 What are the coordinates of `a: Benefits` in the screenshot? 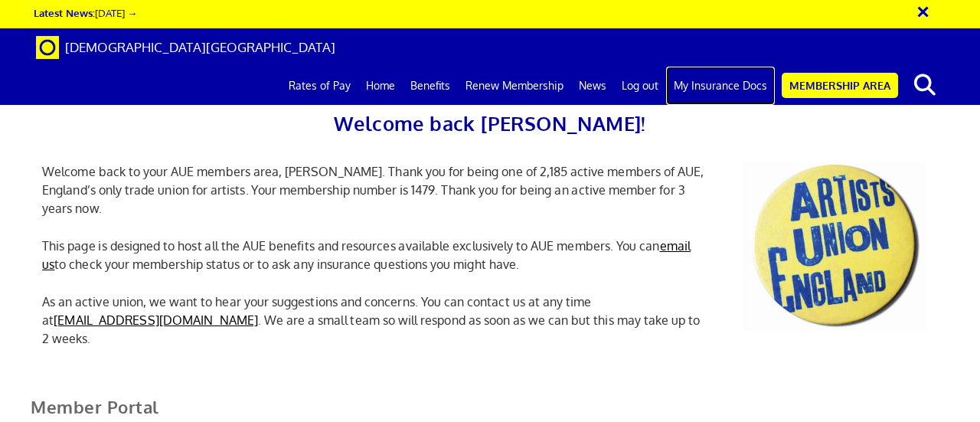 It's located at (430, 86).